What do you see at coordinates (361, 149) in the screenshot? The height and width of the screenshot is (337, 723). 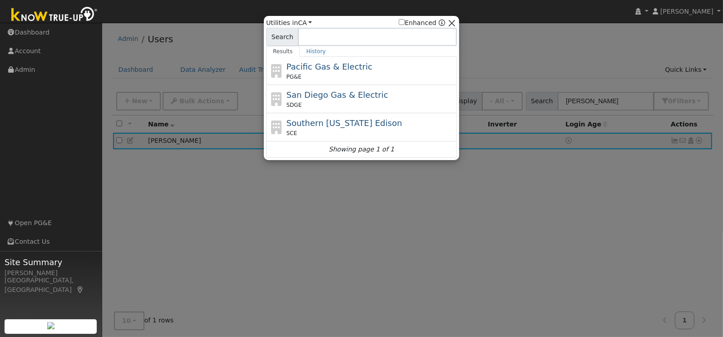 I see `i: Showing page 1 of 1` at bounding box center [361, 149].